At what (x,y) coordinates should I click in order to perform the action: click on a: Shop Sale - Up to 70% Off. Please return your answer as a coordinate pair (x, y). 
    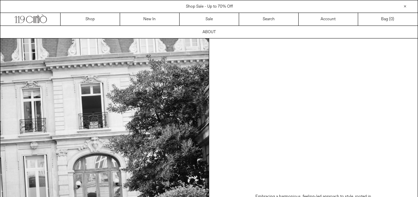
    Looking at the image, I should click on (209, 7).